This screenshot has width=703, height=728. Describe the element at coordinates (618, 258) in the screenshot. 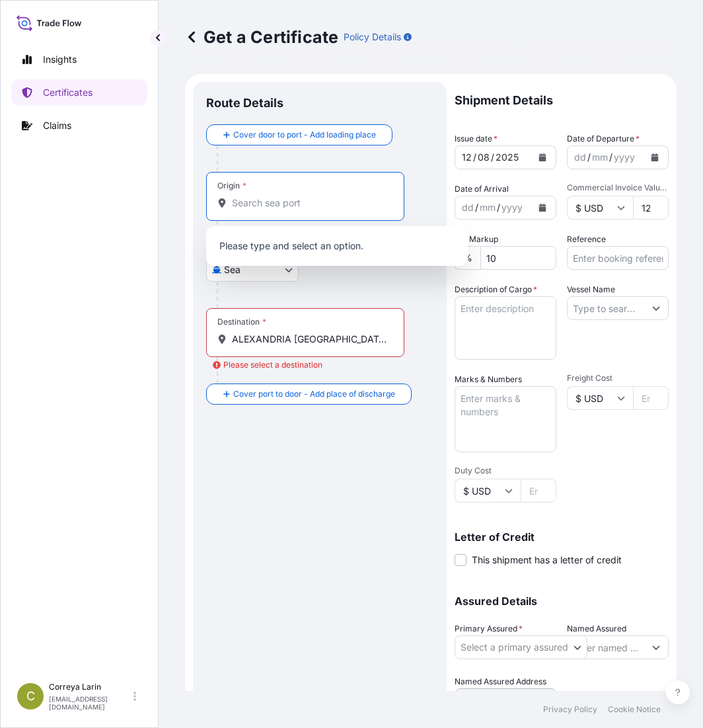

I see `input: Enter booking reference` at that location.